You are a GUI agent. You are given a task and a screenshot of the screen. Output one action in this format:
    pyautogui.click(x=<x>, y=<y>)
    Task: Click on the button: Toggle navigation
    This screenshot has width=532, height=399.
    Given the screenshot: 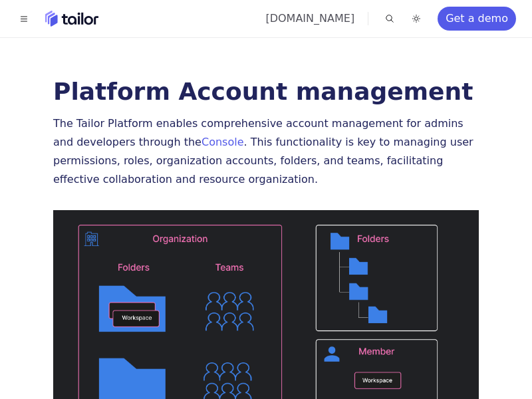 What is the action you would take?
    pyautogui.click(x=24, y=19)
    